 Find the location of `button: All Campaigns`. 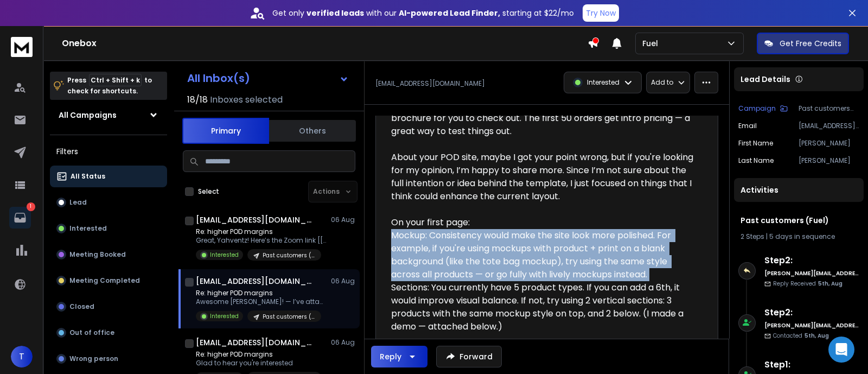

button: All Campaigns is located at coordinates (108, 116).